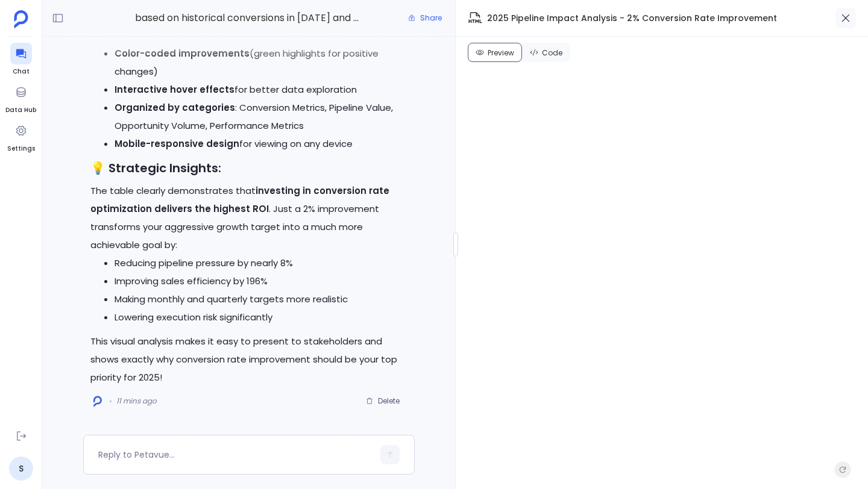 Image resolution: width=868 pixels, height=489 pixels. What do you see at coordinates (546, 52) in the screenshot?
I see `button: Code` at bounding box center [546, 52].